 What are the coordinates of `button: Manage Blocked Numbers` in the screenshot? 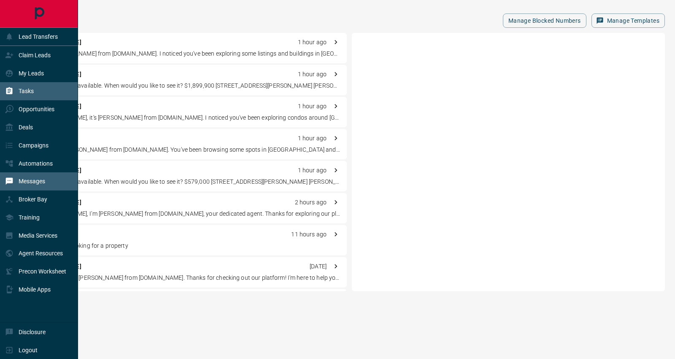 It's located at (544, 21).